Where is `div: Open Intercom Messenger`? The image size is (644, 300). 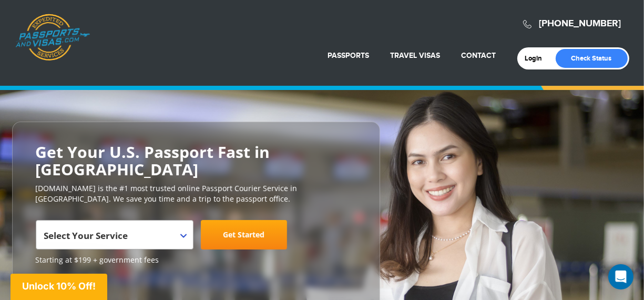 div: Open Intercom Messenger is located at coordinates (621, 277).